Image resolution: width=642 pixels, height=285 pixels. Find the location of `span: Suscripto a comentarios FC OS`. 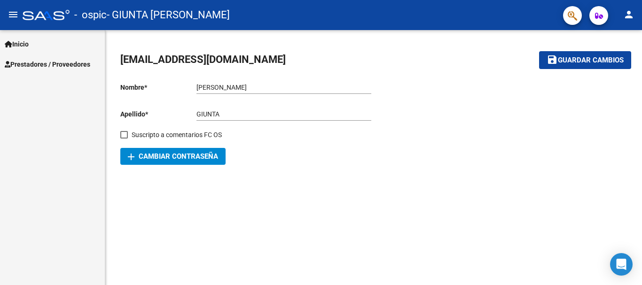

span: Suscripto a comentarios FC OS is located at coordinates (177, 135).